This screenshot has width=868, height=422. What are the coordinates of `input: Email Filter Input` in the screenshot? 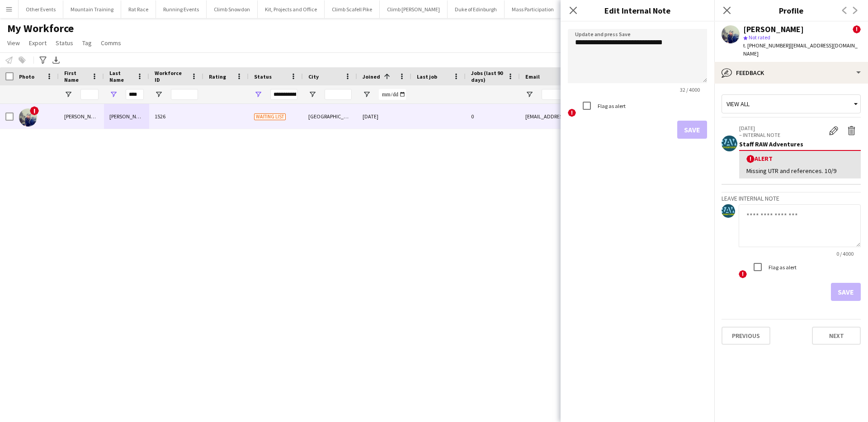 It's located at (618, 95).